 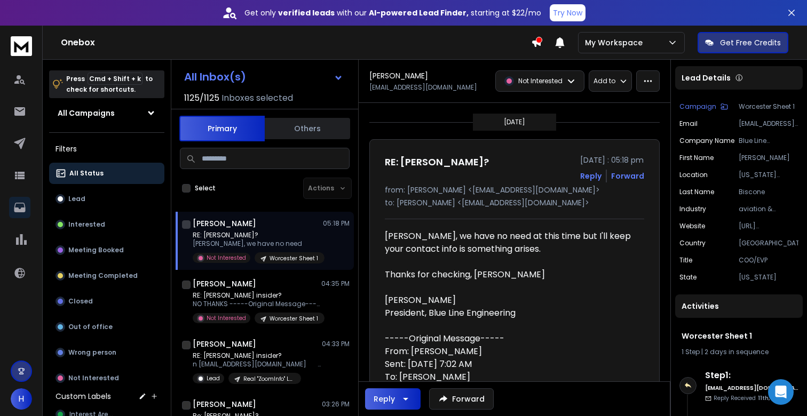 I want to click on button: Get Free Credits, so click(x=743, y=43).